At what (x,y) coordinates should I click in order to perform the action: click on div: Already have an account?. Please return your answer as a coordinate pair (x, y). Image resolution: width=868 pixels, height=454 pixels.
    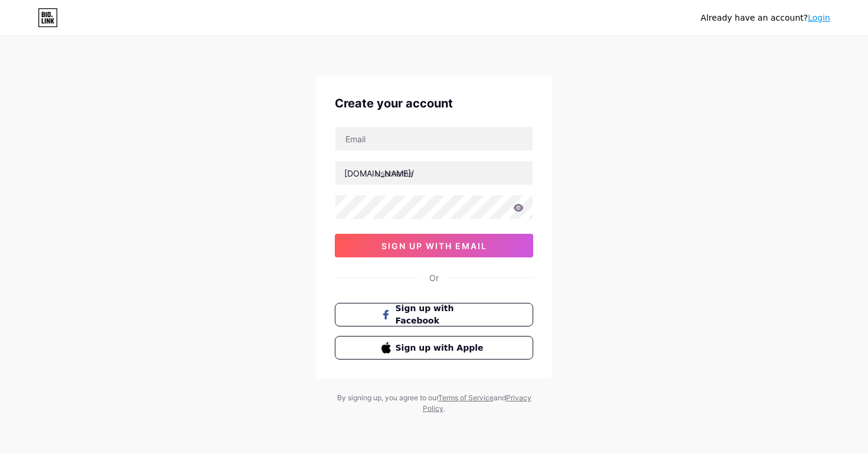
    Looking at the image, I should click on (765, 18).